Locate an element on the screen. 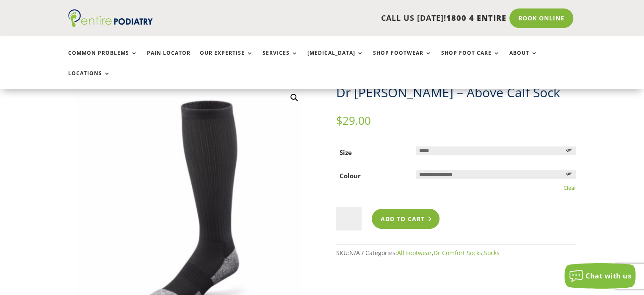  span: N/A is located at coordinates (354, 252).